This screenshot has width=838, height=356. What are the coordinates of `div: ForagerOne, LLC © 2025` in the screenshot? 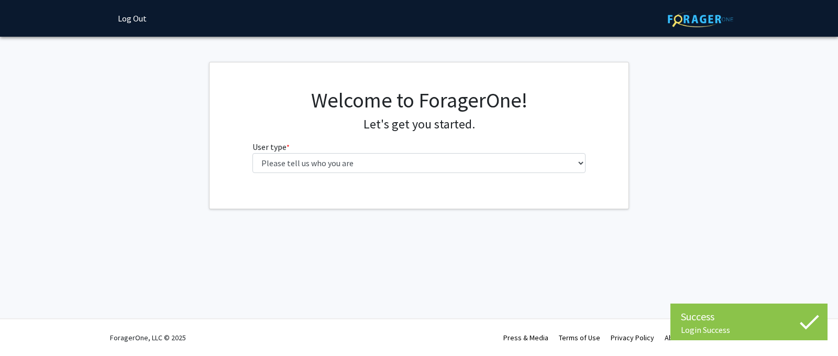 It's located at (148, 337).